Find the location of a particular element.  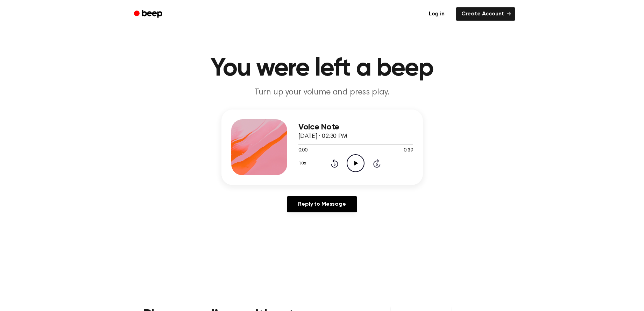

a: Log in is located at coordinates (437, 14).